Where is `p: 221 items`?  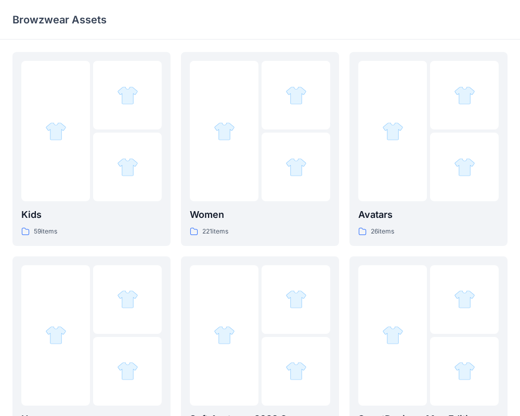 p: 221 items is located at coordinates (215, 232).